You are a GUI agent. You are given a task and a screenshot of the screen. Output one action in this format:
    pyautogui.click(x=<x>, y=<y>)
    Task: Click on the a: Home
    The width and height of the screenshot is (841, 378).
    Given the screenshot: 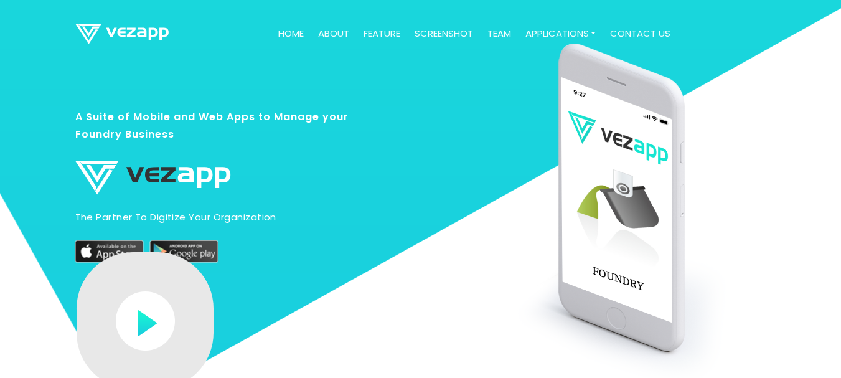 What is the action you would take?
    pyautogui.click(x=291, y=34)
    